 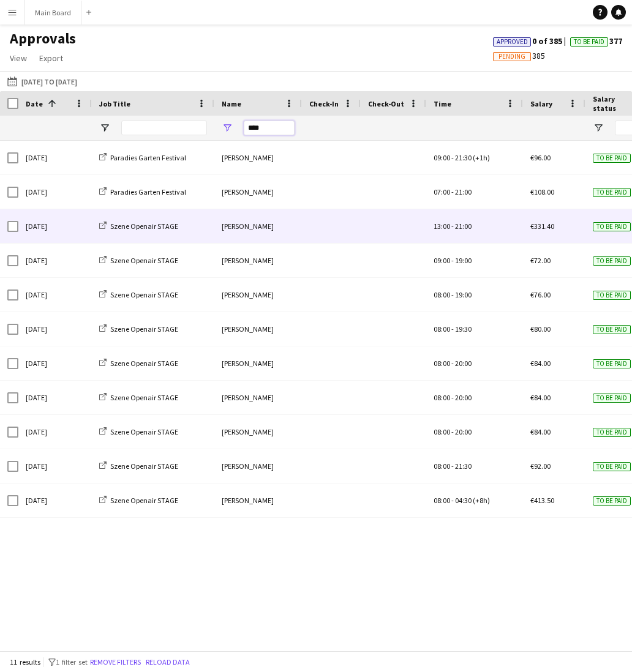 What do you see at coordinates (540, 466) in the screenshot?
I see `span: €92.00` at bounding box center [540, 466].